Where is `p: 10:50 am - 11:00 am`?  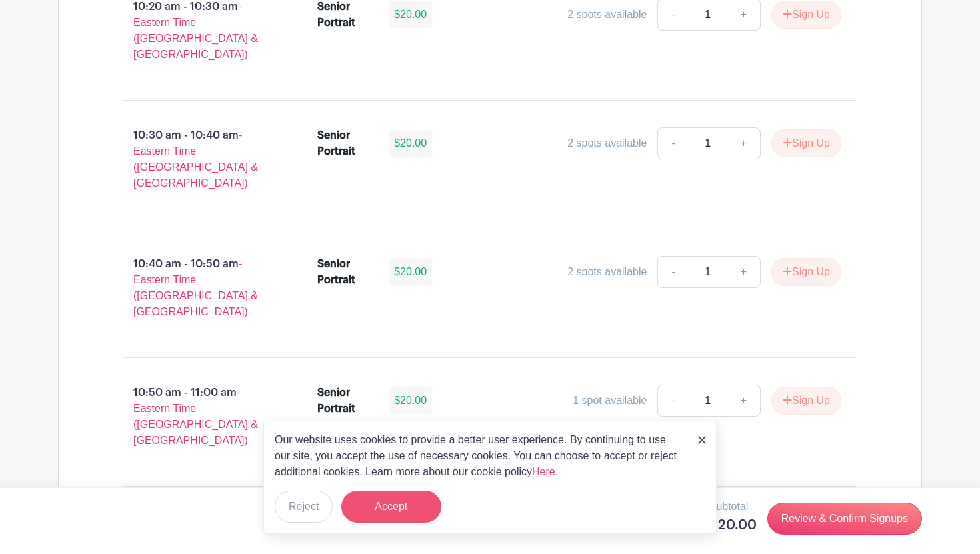 p: 10:50 am - 11:00 am is located at coordinates (199, 417).